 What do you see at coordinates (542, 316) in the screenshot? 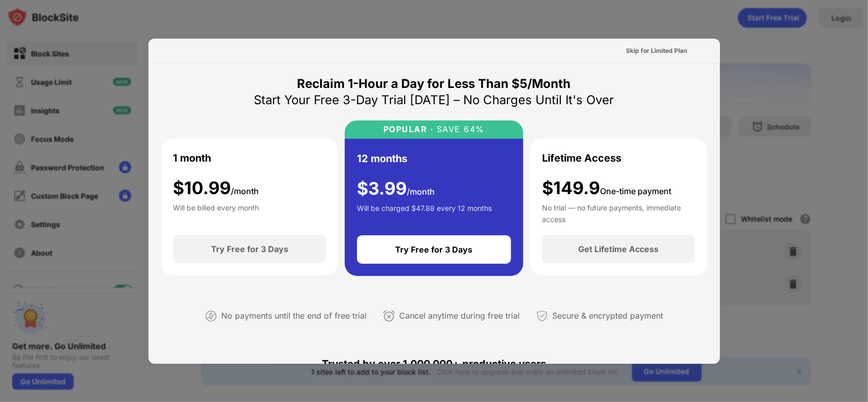
I see `img: secured-payment` at bounding box center [542, 316].